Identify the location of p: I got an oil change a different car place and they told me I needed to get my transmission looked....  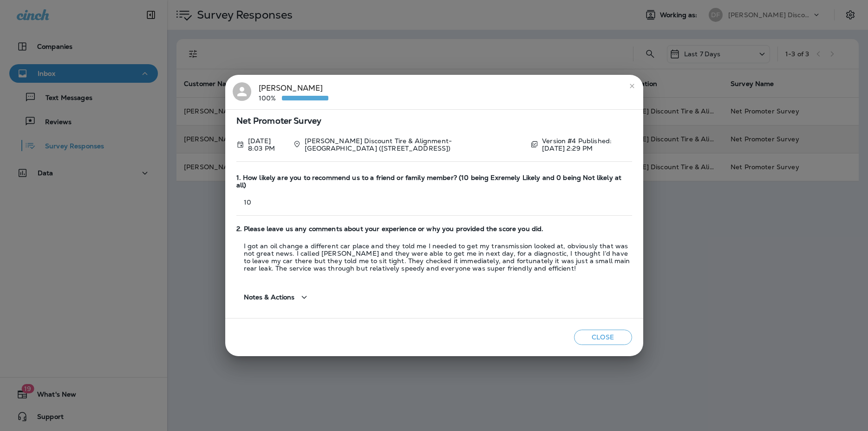
(435, 257).